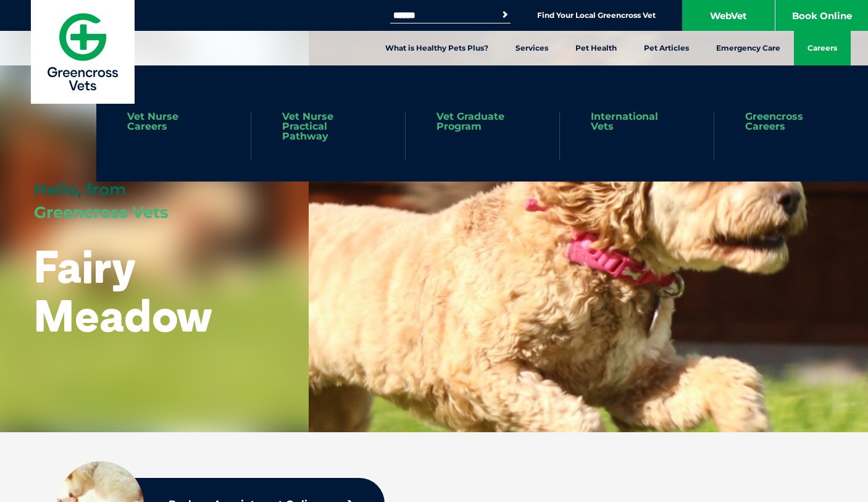 This screenshot has width=868, height=502. What do you see at coordinates (437, 48) in the screenshot?
I see `a: What is Healthy Pets Plus?` at bounding box center [437, 48].